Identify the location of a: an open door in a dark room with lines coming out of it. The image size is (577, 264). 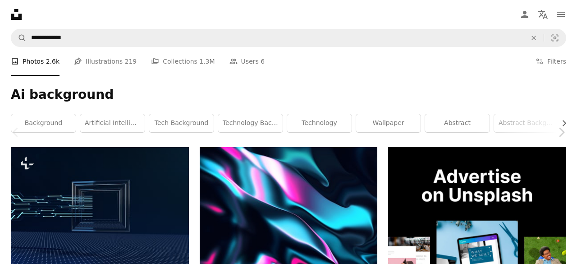
(100, 213).